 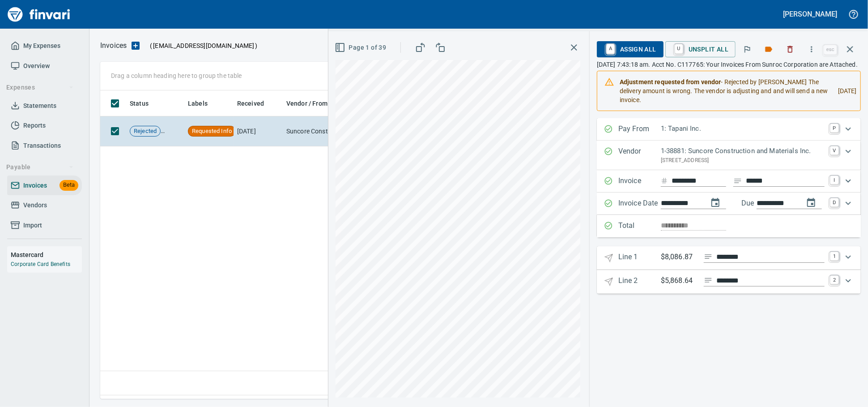 What do you see at coordinates (835, 202) in the screenshot?
I see `a: D` at bounding box center [835, 202].